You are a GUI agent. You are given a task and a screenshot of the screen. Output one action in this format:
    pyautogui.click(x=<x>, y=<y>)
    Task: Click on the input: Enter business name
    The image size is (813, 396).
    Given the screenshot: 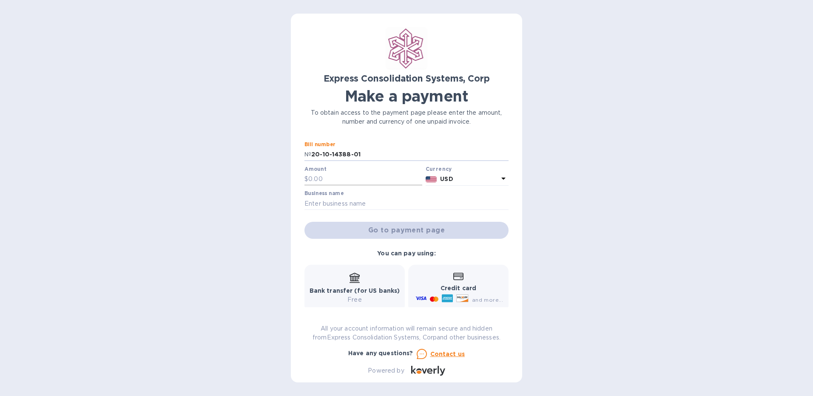 What is the action you would take?
    pyautogui.click(x=406, y=204)
    